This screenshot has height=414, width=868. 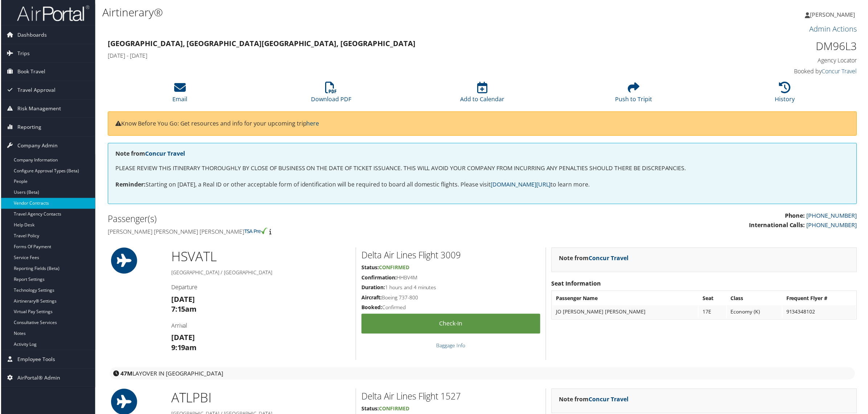 I want to click on strong: Phone:, so click(x=796, y=216).